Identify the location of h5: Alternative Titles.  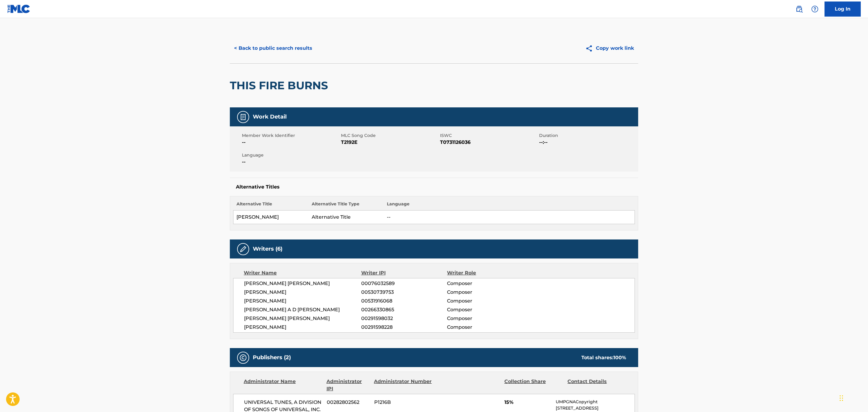
(434, 188).